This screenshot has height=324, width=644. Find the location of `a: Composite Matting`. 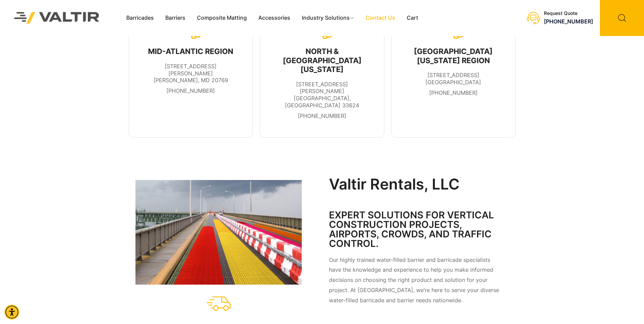

a: Composite Matting is located at coordinates (222, 18).